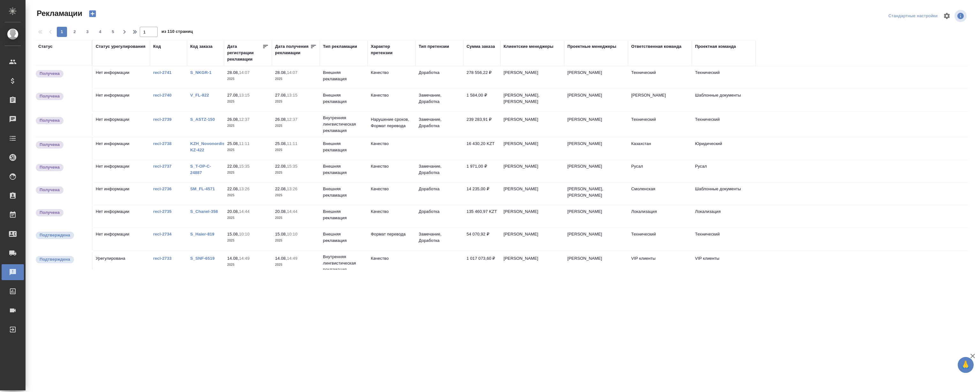 The height and width of the screenshot is (392, 980). I want to click on td: Урегулирована, so click(121, 263).